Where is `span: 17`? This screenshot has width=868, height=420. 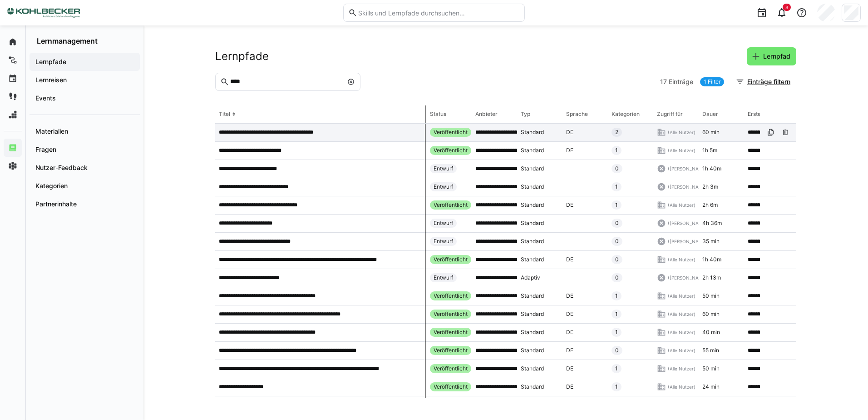
span: 17 is located at coordinates (664, 82).